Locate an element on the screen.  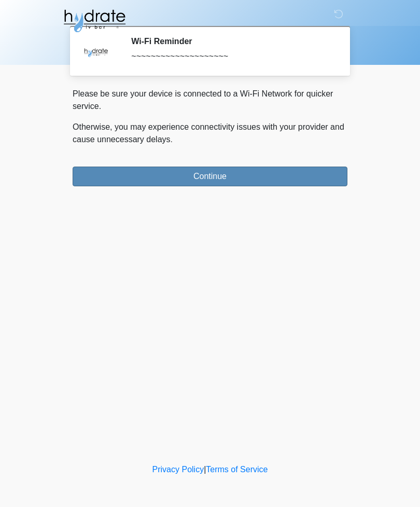
p: Please be sure your device is connected to a Wi-Fi Network for quicker service. is located at coordinates (210, 100).